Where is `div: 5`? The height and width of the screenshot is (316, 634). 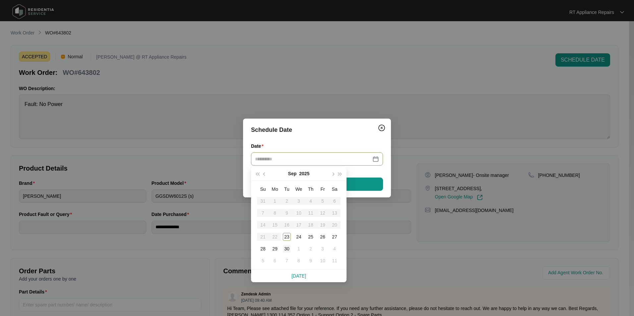
div: 5 is located at coordinates (263, 261).